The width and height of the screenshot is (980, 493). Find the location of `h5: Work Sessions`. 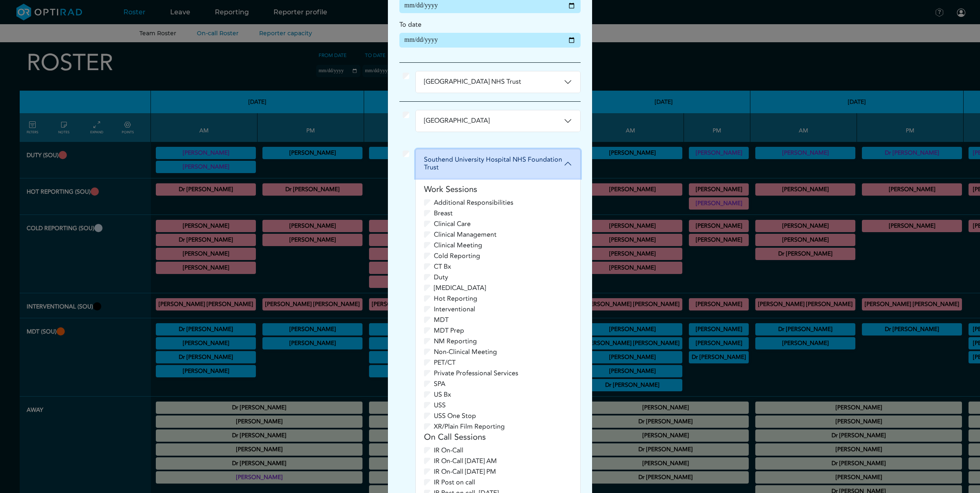

h5: Work Sessions is located at coordinates (498, 189).